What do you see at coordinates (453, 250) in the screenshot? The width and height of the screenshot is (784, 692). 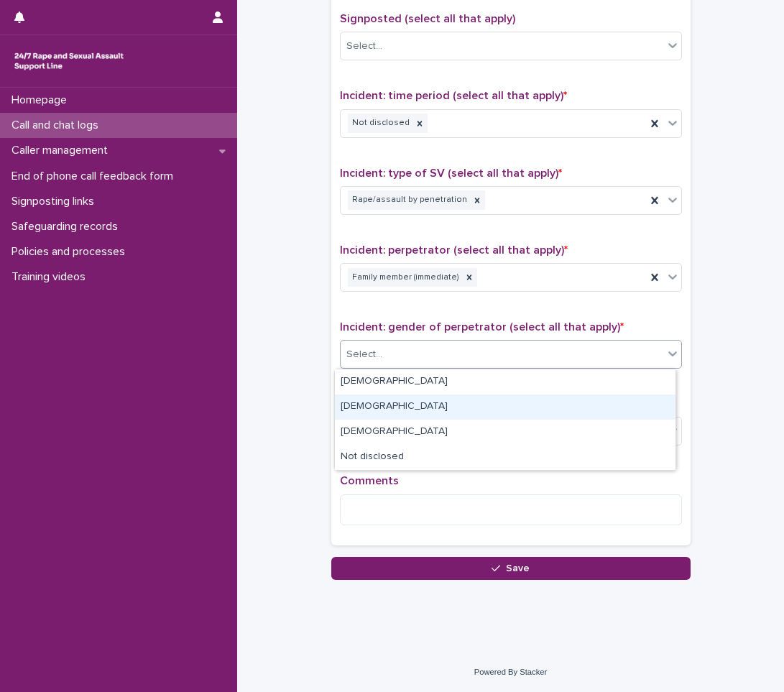 I see `span: Incident: perpetrator (select all that apply)` at bounding box center [453, 250].